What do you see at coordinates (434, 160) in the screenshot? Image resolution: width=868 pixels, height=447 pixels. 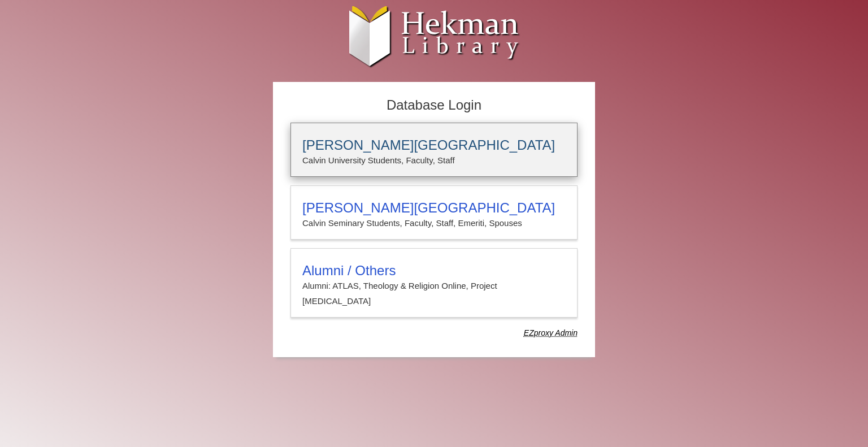 I see `p: Calvin University Students, Faculty, Staff` at bounding box center [434, 160].